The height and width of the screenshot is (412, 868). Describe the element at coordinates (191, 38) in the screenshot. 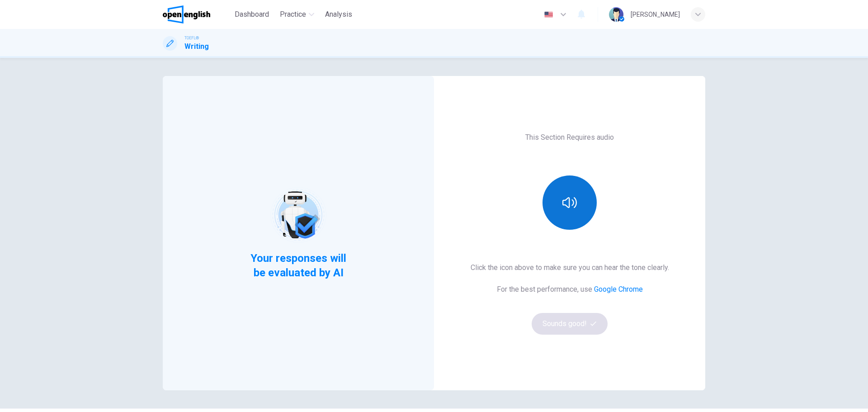

I see `span: TOEFL®` at that location.